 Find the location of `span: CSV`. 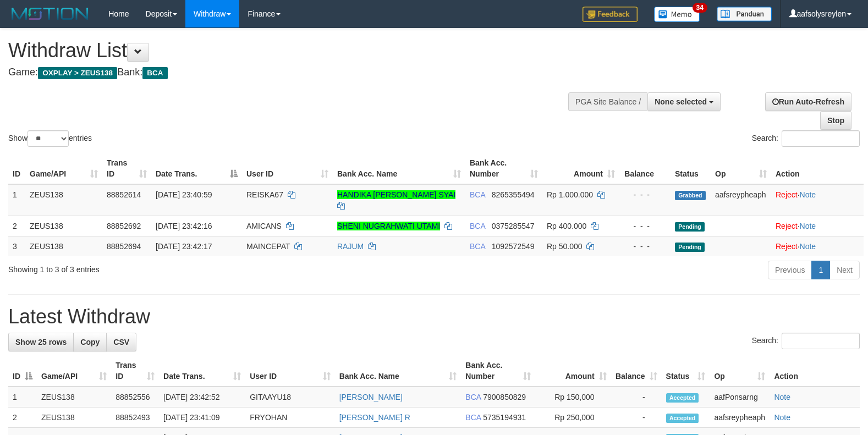

span: CSV is located at coordinates (121, 342).